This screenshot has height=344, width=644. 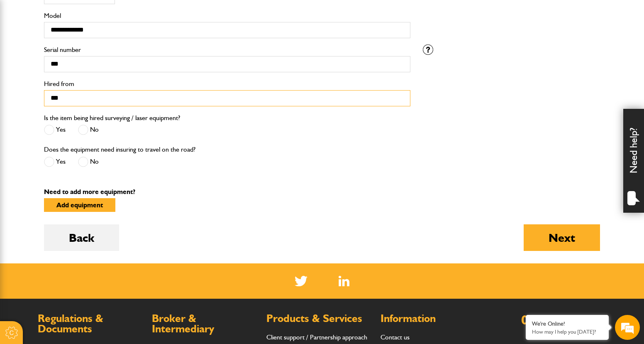 What do you see at coordinates (92, 52) in the screenshot?
I see `div: Chat with us now` at bounding box center [92, 52].